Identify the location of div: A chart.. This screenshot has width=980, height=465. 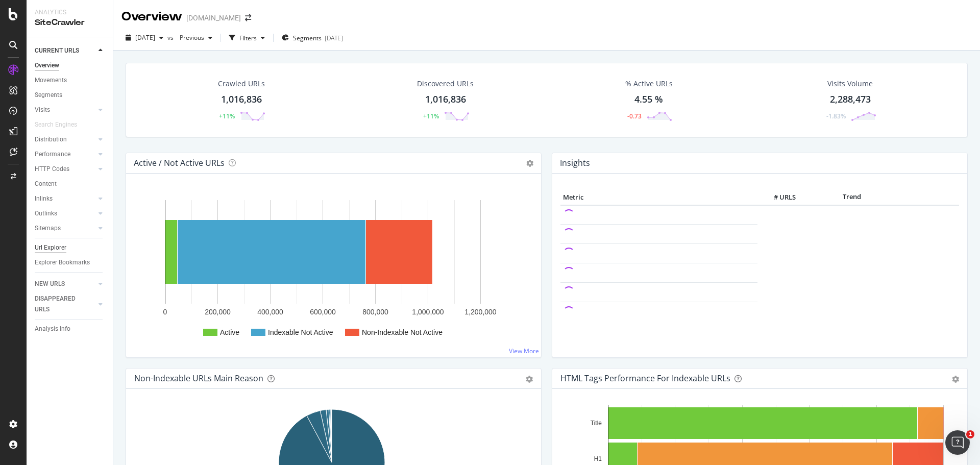
(332, 269).